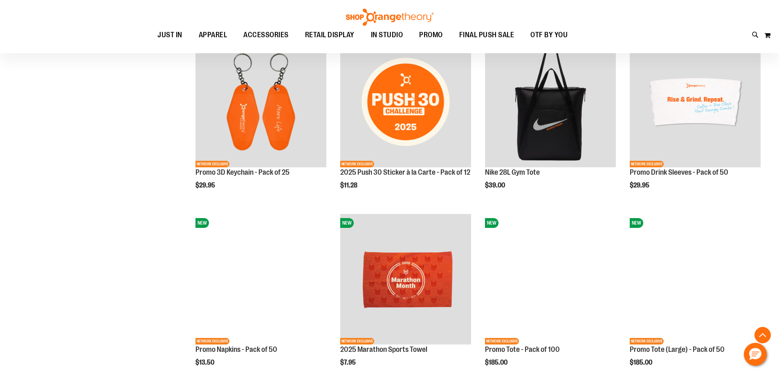 This screenshot has width=779, height=376. Describe the element at coordinates (495, 185) in the screenshot. I see `span: $39.00` at that location.